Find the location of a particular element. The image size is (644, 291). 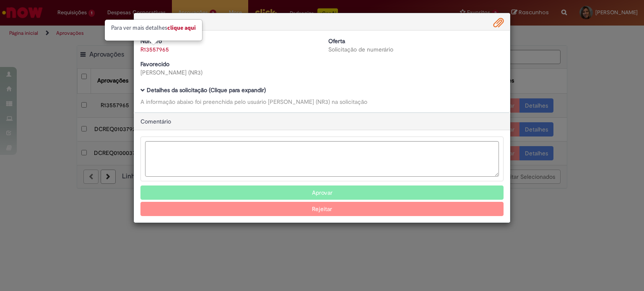

span: Comentário is located at coordinates (156, 121).